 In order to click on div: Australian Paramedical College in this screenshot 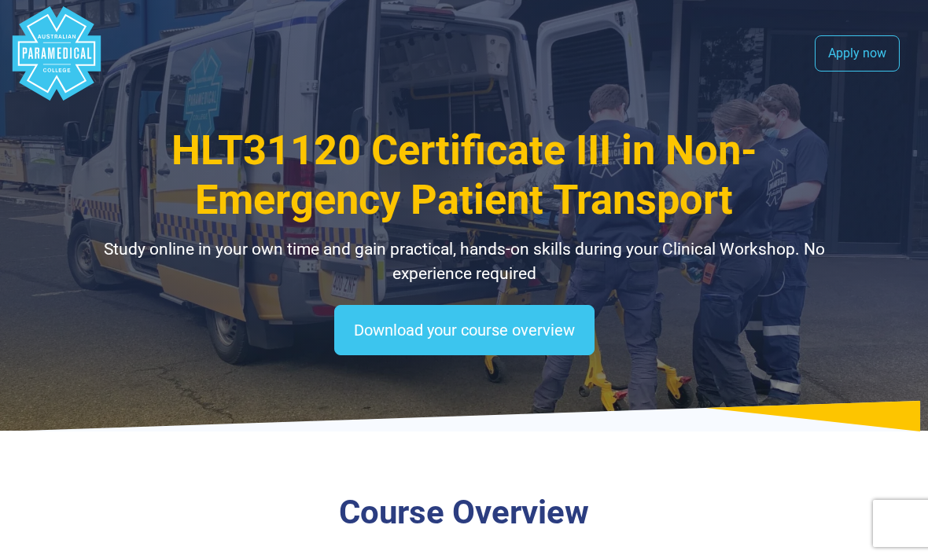, I will do `click(57, 53)`.